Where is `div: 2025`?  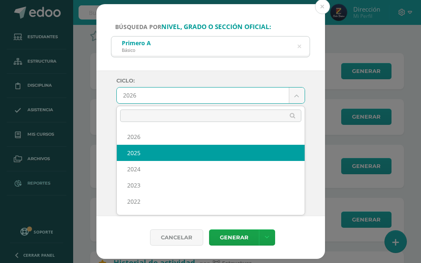
div: 2025 is located at coordinates (211, 153).